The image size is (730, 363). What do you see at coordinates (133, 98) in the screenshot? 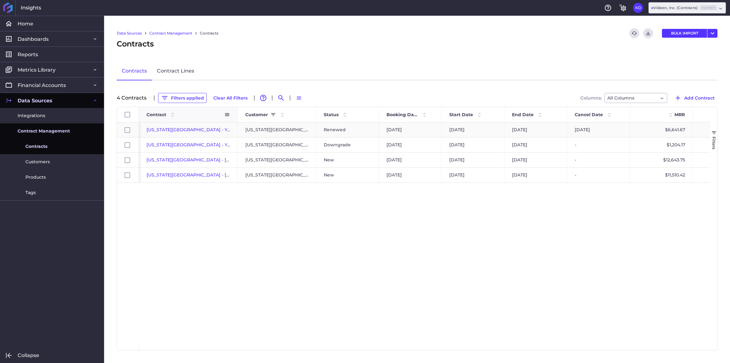
I see `div: 4 Contract s` at bounding box center [133, 98].